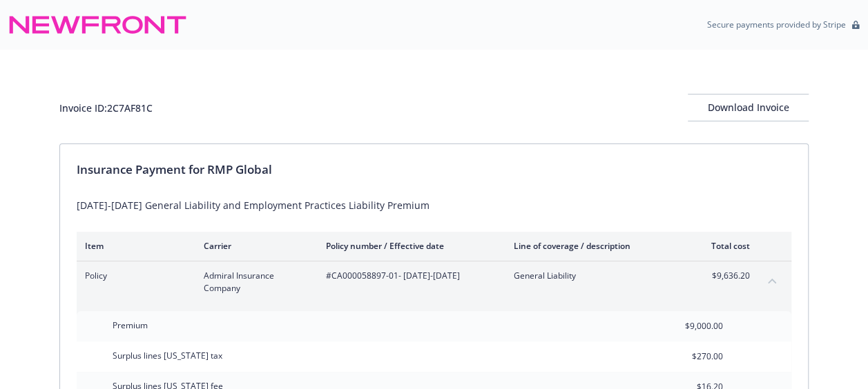 This screenshot has width=868, height=389. What do you see at coordinates (133, 276) in the screenshot?
I see `span: Policy` at bounding box center [133, 276].